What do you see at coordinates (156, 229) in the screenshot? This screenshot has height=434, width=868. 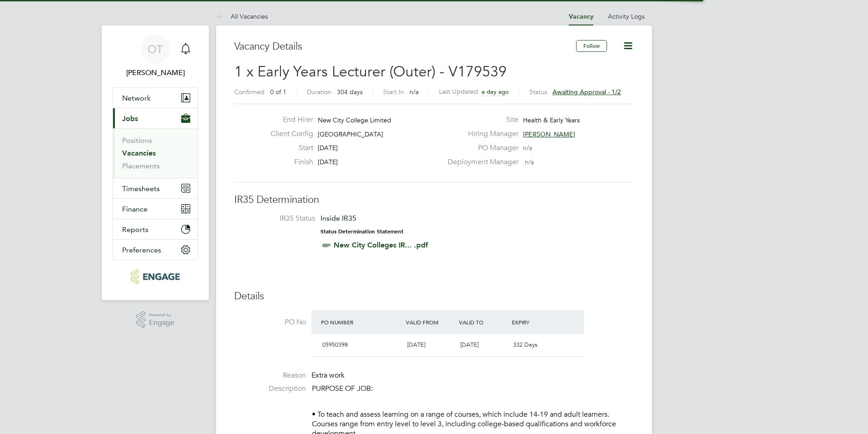 I see `button: Reports` at bounding box center [156, 229].